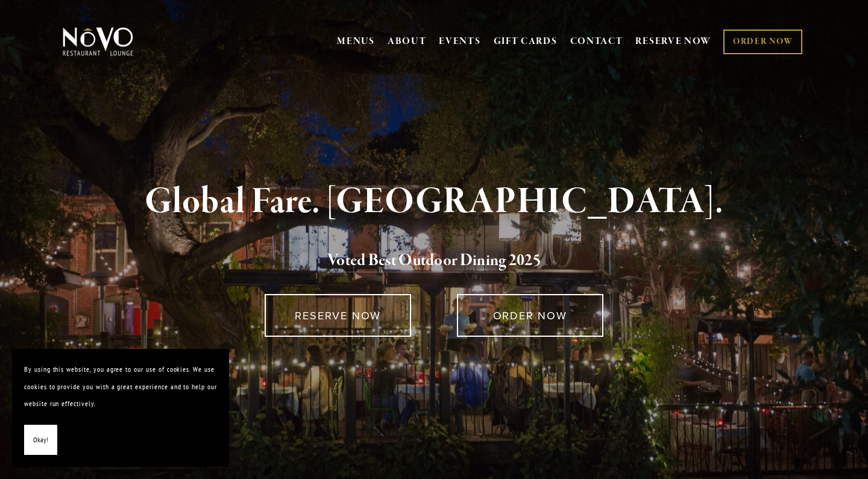 Image resolution: width=868 pixels, height=479 pixels. Describe the element at coordinates (40, 440) in the screenshot. I see `button: Okay!` at that location.